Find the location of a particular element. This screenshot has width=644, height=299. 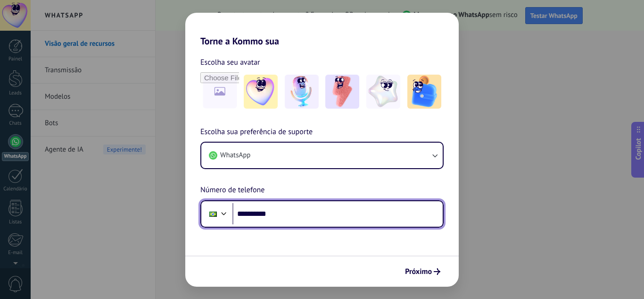

span: Escolha seu avatar is located at coordinates (230, 62).